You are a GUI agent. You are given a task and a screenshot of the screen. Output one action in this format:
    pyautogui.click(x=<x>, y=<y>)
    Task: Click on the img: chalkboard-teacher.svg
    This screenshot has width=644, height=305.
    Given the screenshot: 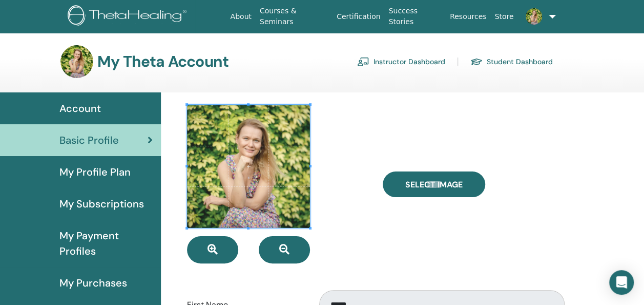 What is the action you would take?
    pyautogui.click(x=363, y=62)
    